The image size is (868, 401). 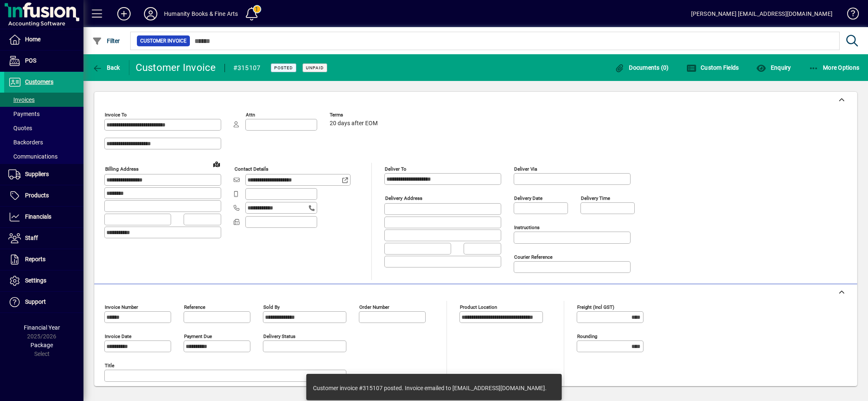 I want to click on span: Quotes, so click(x=20, y=128).